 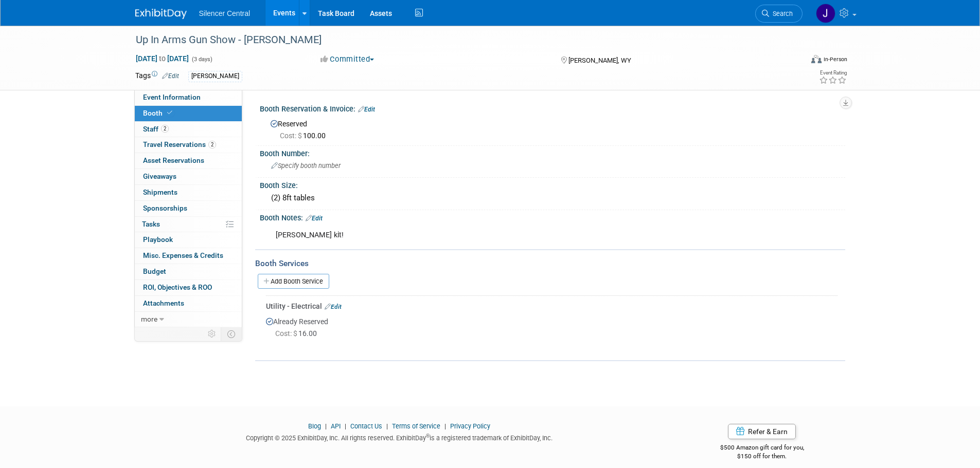 I want to click on span: Tasks, so click(x=151, y=224).